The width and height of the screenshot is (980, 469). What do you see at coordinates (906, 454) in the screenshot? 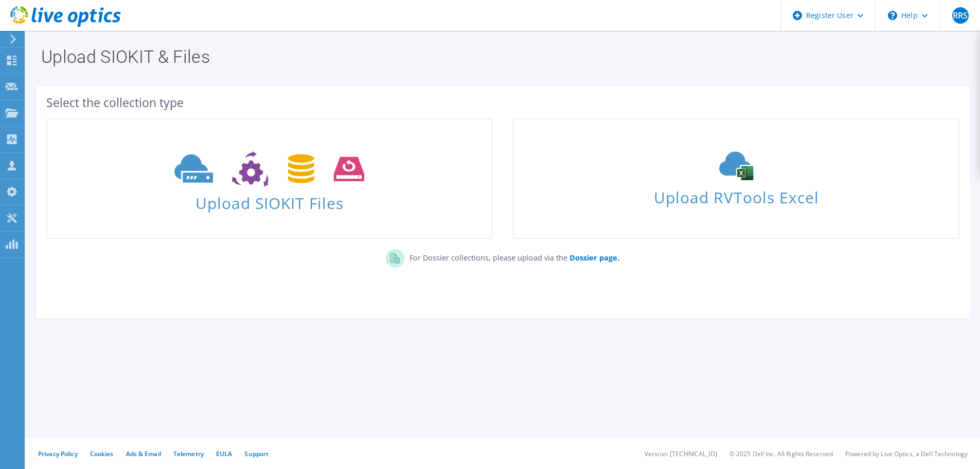
I see `li: Powered by Live Optics, a Dell Technology` at bounding box center [906, 454].